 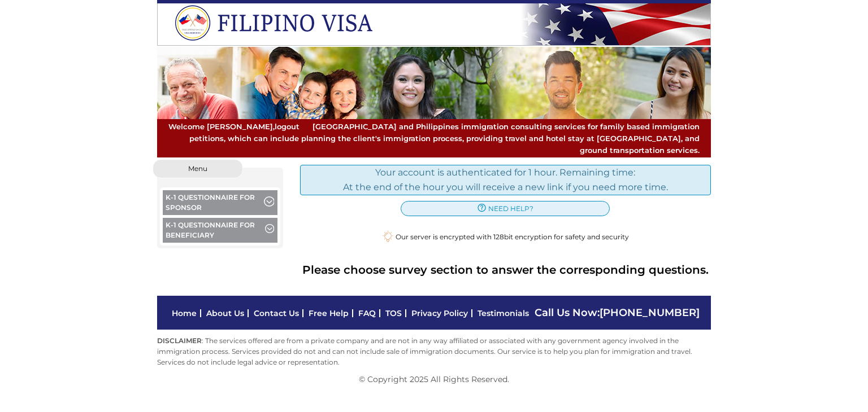 I want to click on a: Free Help, so click(x=328, y=313).